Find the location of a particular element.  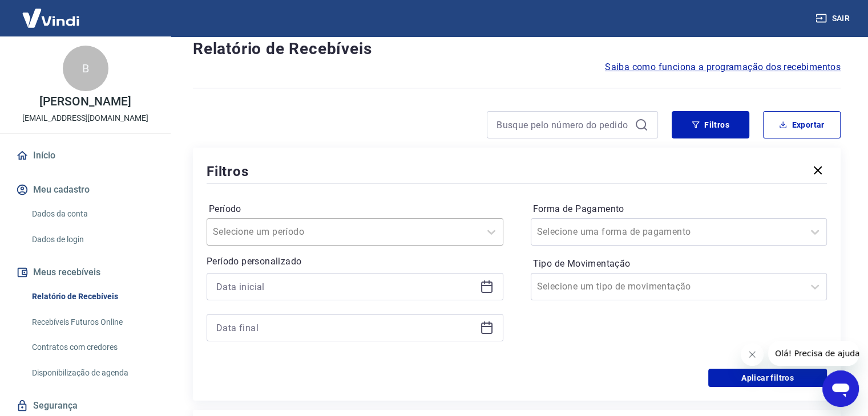

a: Contratos com credores is located at coordinates (92, 347).